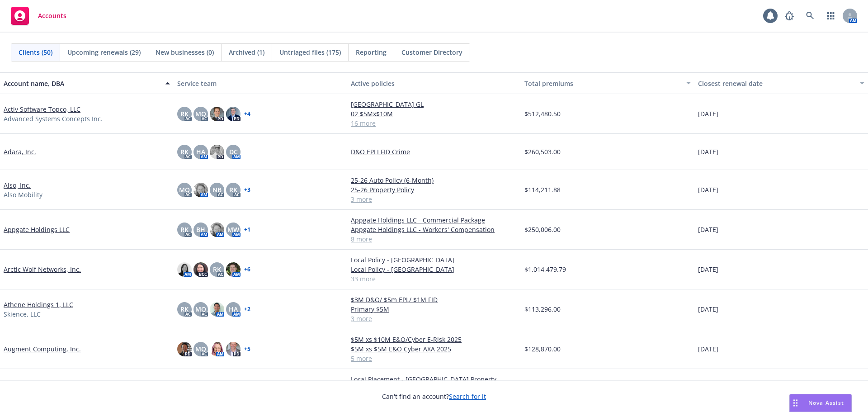 The width and height of the screenshot is (868, 412). I want to click on a: Athene Holdings 1, LLC, so click(39, 304).